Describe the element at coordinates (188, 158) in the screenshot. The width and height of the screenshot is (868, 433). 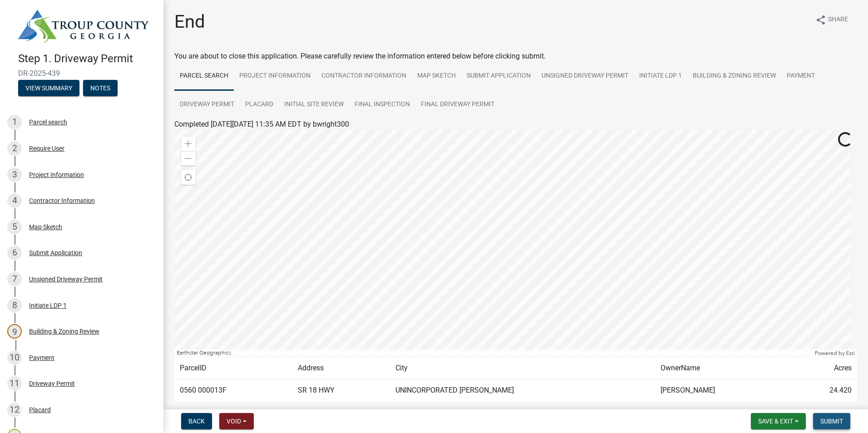
I see `div: Zoom out` at that location.